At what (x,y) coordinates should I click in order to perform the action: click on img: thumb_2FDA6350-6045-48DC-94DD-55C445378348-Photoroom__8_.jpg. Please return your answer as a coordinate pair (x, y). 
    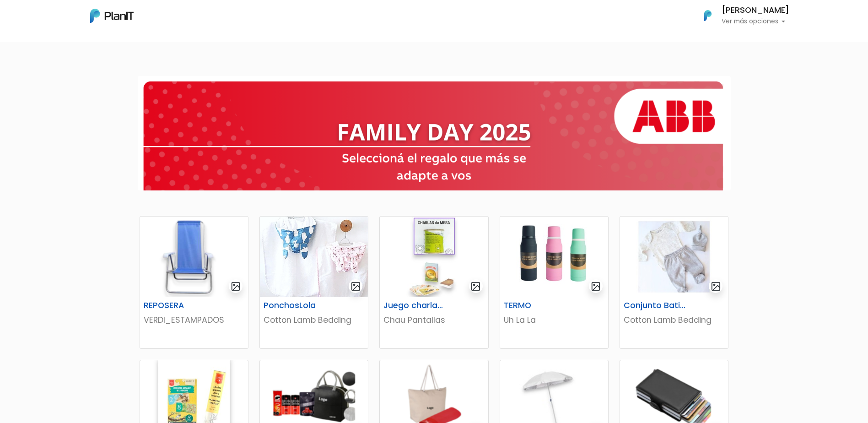
    Looking at the image, I should click on (674, 257).